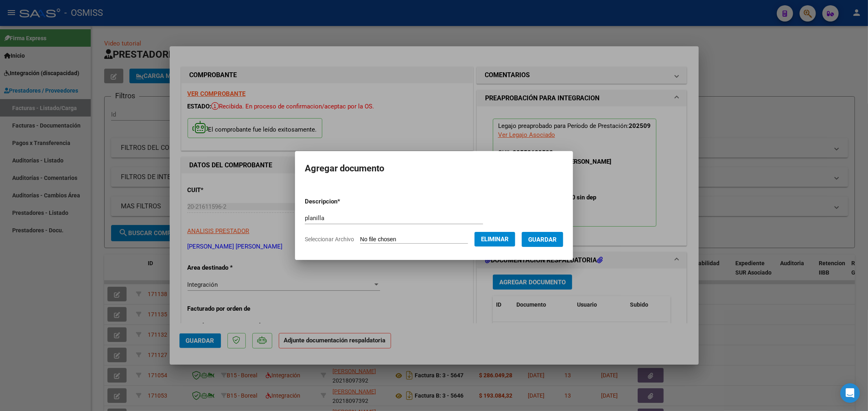 Image resolution: width=868 pixels, height=411 pixels. What do you see at coordinates (329, 239) in the screenshot?
I see `span: Seleccionar Archivo` at bounding box center [329, 239].